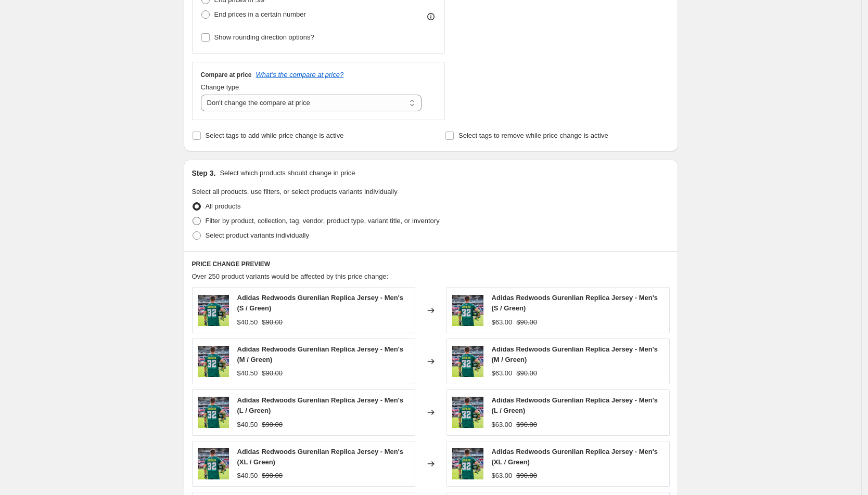 Image resolution: width=868 pixels, height=495 pixels. I want to click on span: Select tags to remove while price change is active, so click(533, 135).